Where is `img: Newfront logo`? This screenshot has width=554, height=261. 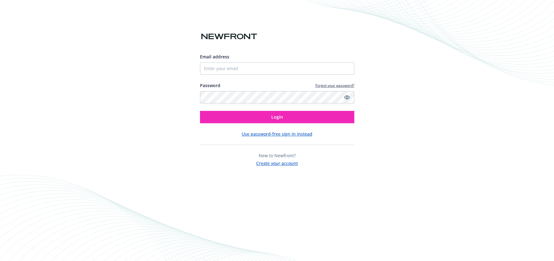 img: Newfront logo is located at coordinates (229, 36).